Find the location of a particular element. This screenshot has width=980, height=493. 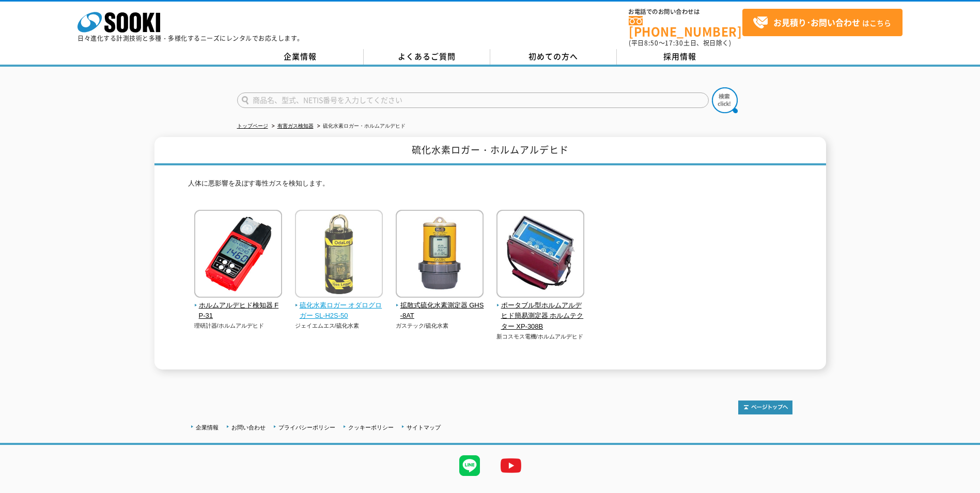

img: btn_search.png is located at coordinates (724, 100).